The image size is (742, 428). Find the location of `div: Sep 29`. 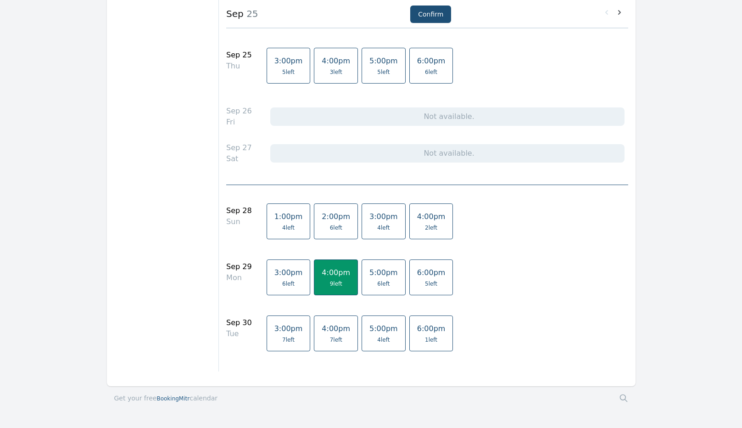

div: Sep 29 is located at coordinates (239, 267).